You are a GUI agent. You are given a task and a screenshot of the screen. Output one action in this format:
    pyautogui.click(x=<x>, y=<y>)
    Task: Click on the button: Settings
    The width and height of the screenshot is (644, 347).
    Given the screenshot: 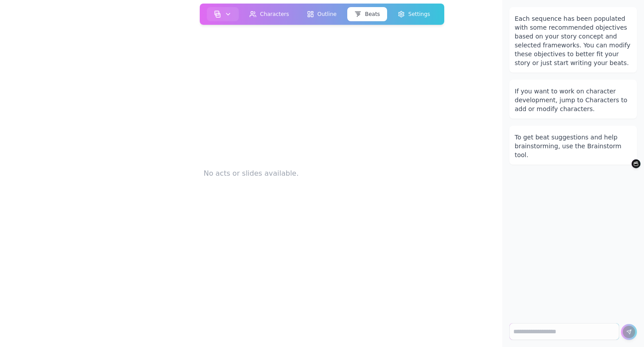 What is the action you would take?
    pyautogui.click(x=414, y=14)
    